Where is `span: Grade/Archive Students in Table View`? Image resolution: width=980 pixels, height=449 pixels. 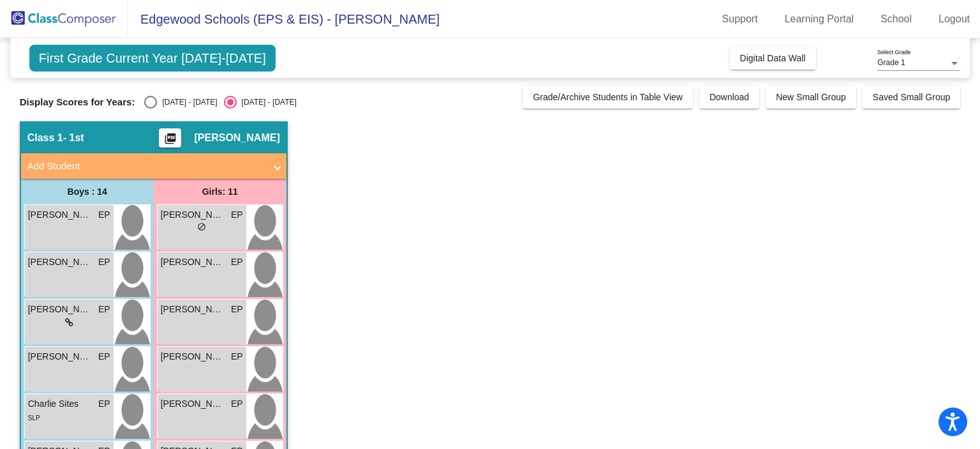 span: Grade/Archive Students in Table View is located at coordinates (608, 97).